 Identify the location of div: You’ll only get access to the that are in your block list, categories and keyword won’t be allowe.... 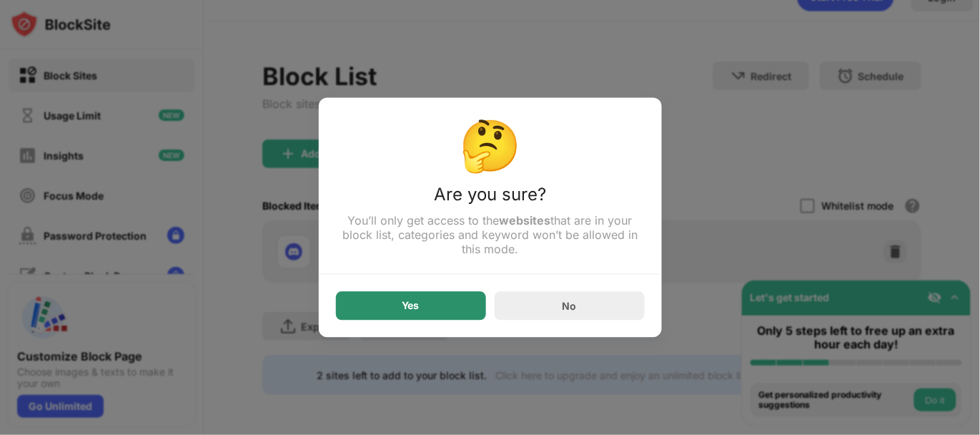
(490, 235).